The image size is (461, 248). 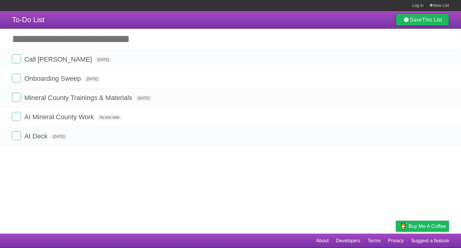 I want to click on span: Mineral County Trainings & Materials, so click(x=79, y=98).